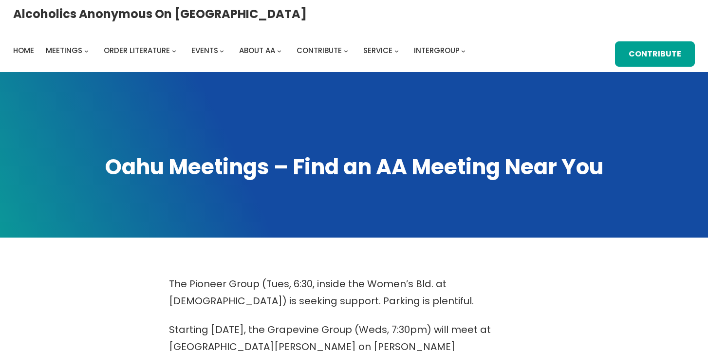 The image size is (708, 351). I want to click on button: Intergroup submenu, so click(463, 50).